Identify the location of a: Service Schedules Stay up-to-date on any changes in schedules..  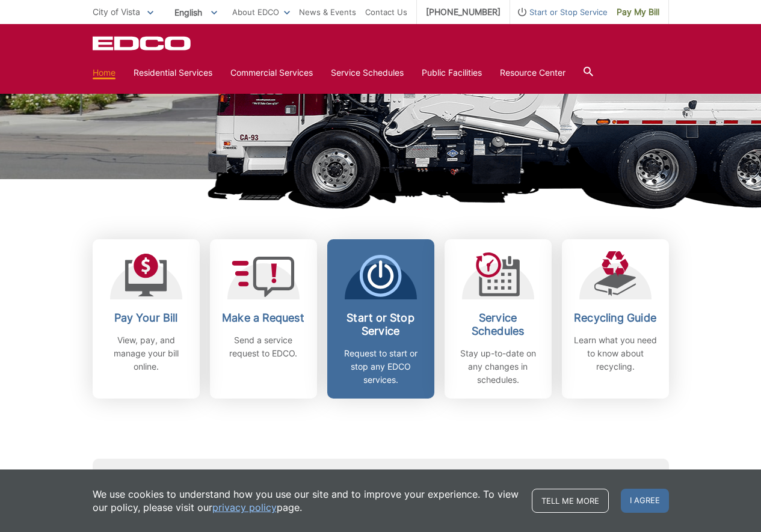
(498, 319).